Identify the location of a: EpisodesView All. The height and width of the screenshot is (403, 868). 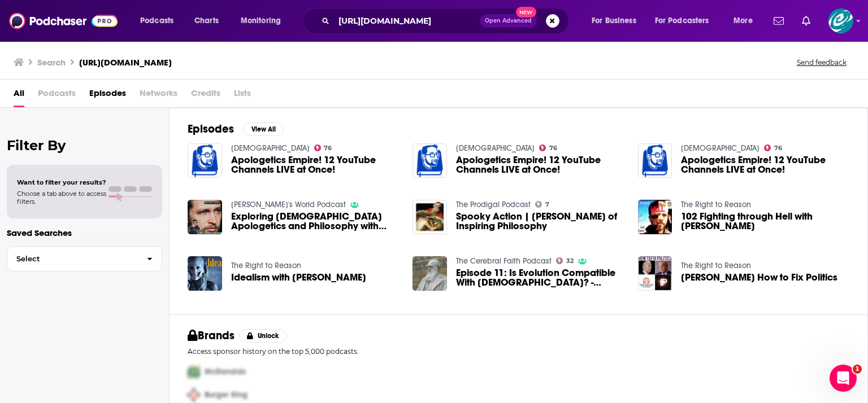
(236, 129).